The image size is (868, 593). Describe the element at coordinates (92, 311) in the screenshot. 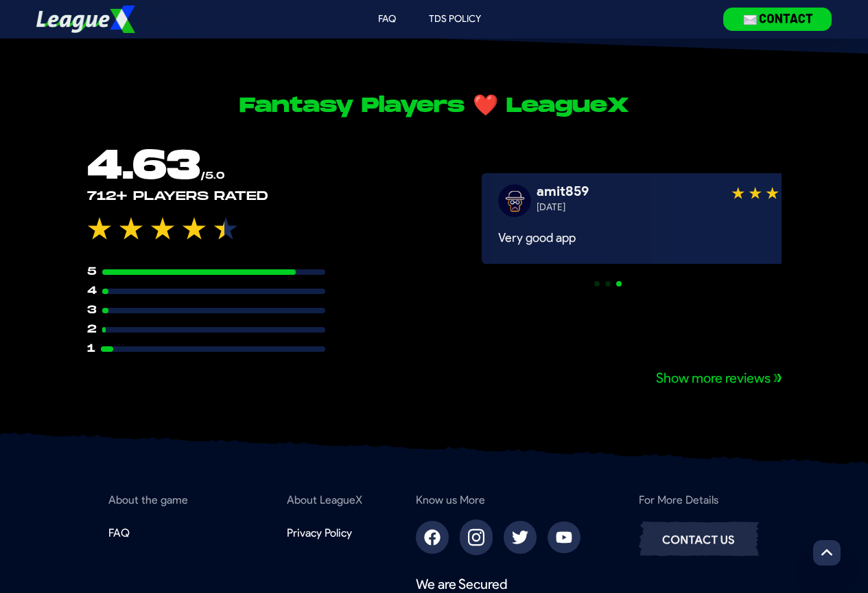

I see `p: 3` at that location.